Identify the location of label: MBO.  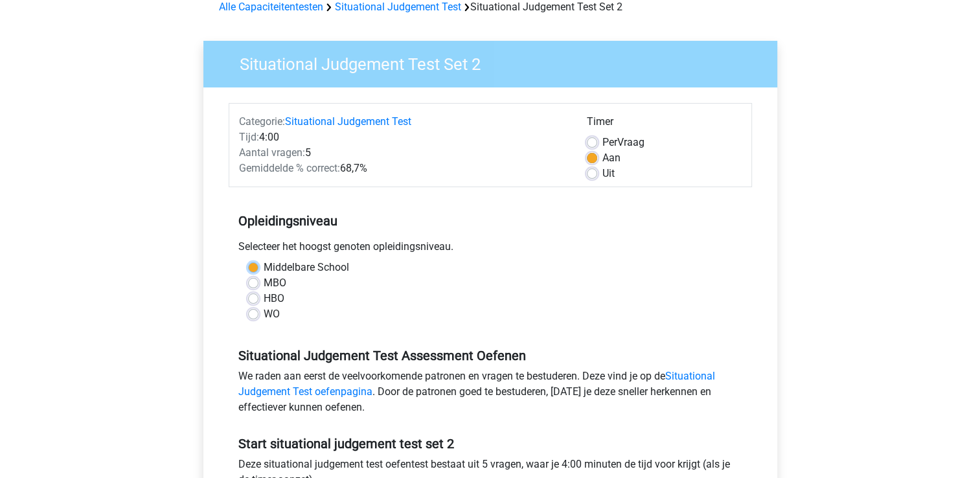
(274, 284).